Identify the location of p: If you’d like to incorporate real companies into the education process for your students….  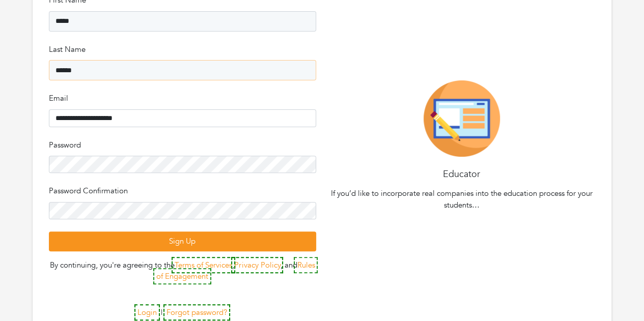
(462, 199).